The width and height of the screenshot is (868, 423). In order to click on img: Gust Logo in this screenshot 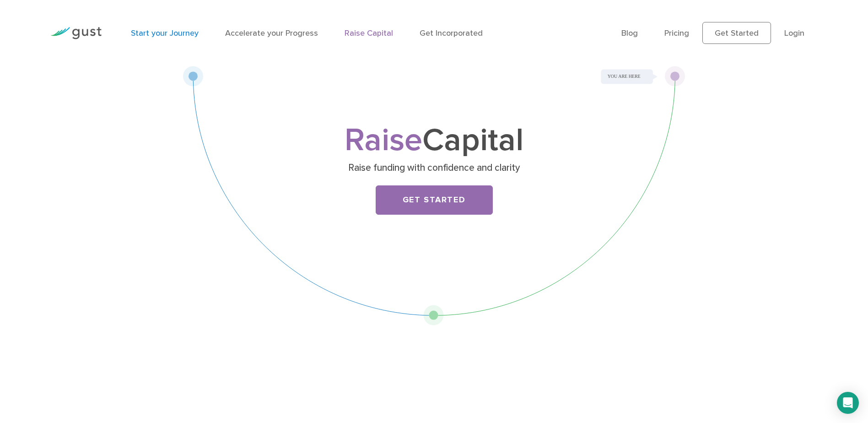, I will do `click(76, 33)`.